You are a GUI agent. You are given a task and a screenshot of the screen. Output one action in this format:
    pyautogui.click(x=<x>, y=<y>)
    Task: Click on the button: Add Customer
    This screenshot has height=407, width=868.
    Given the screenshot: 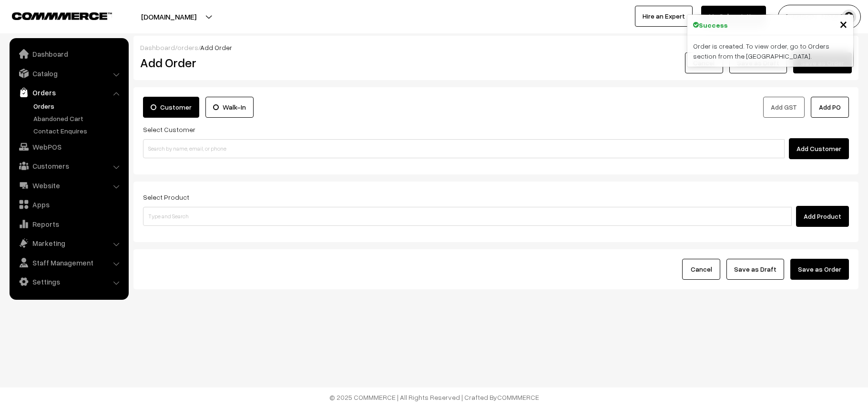 What is the action you would take?
    pyautogui.click(x=819, y=148)
    